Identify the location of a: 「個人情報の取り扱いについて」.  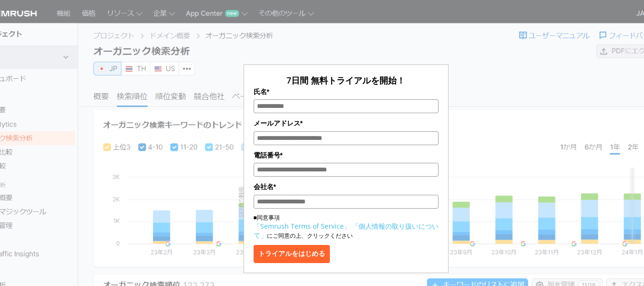
(346, 230).